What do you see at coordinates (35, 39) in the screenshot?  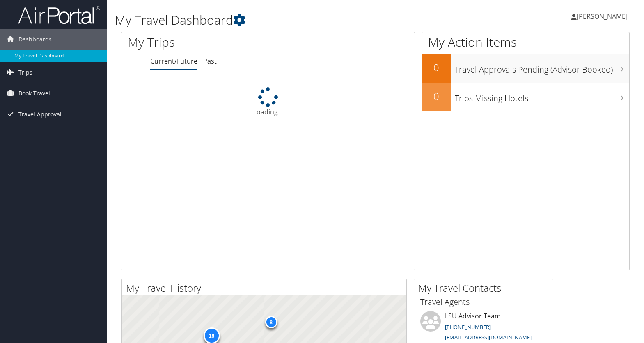 I see `span: Dashboards` at bounding box center [35, 39].